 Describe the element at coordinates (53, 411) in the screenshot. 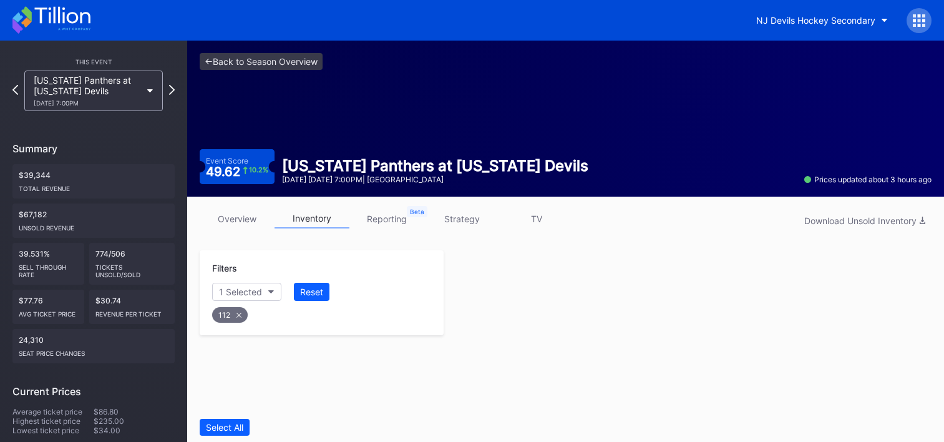

I see `div: Average ticket price` at that location.